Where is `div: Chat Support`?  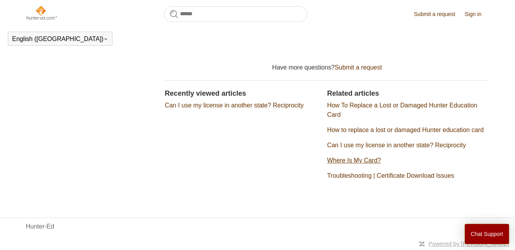
div: Chat Support is located at coordinates (487, 234).